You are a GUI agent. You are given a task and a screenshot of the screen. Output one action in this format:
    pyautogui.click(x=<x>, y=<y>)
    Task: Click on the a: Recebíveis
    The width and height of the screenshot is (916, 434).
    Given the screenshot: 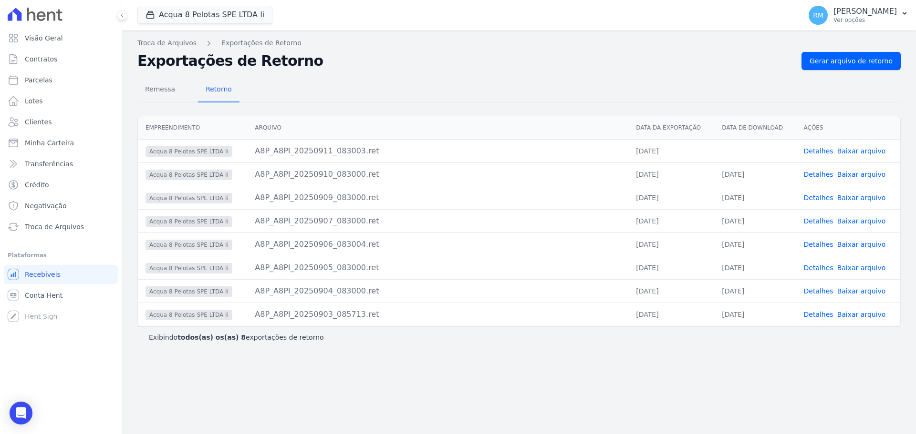 What is the action you would take?
    pyautogui.click(x=61, y=275)
    